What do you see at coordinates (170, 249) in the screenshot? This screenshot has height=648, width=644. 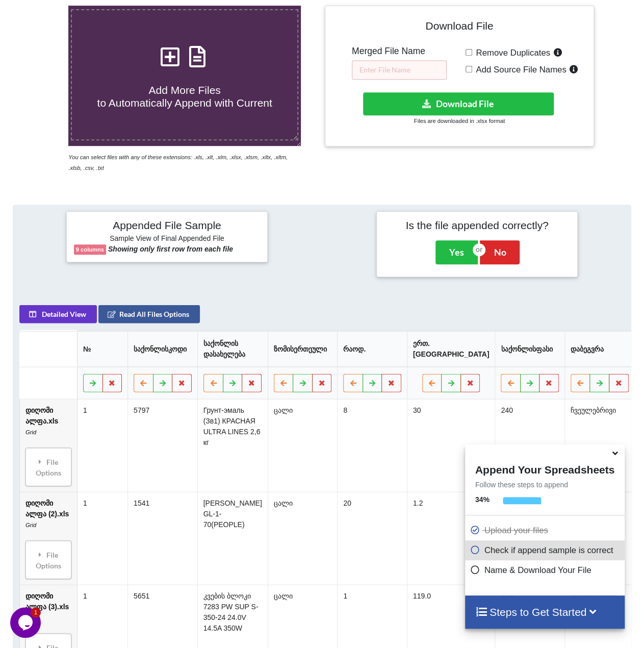 I see `b: Showing only first row from each file` at bounding box center [170, 249].